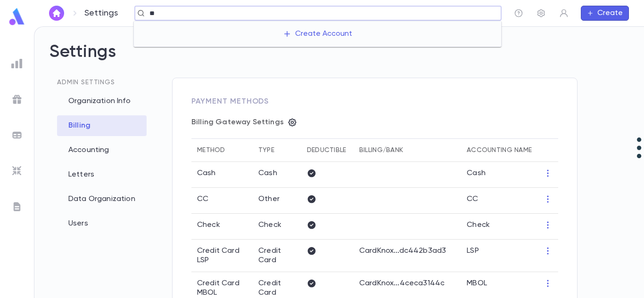  I want to click on img: logo, so click(17, 17).